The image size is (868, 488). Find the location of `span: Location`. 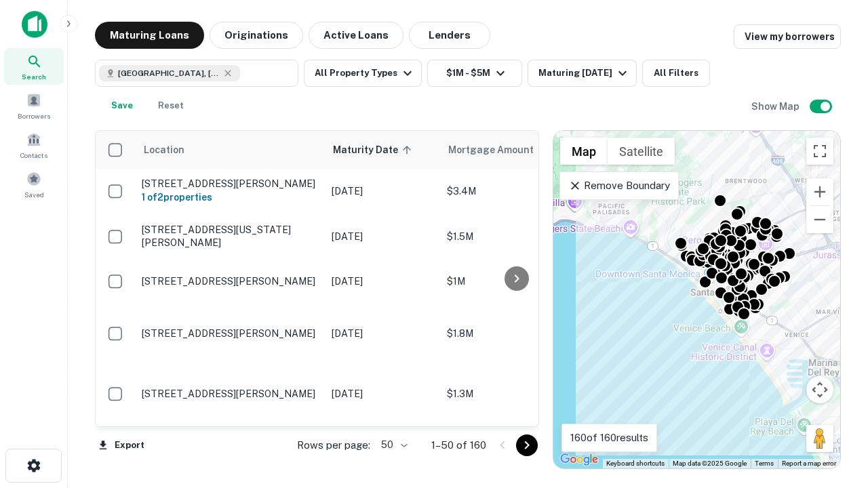

span: Location is located at coordinates (164, 150).